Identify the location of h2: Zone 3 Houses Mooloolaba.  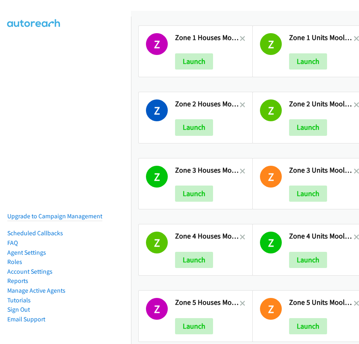
(207, 170).